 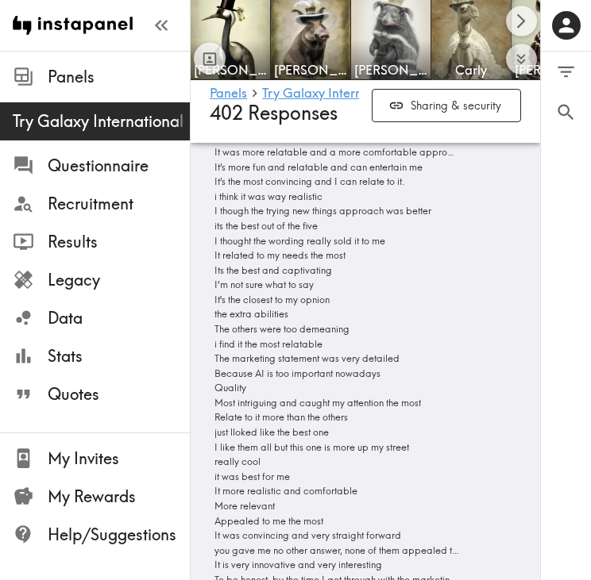 I want to click on span: My Invites, so click(x=118, y=459).